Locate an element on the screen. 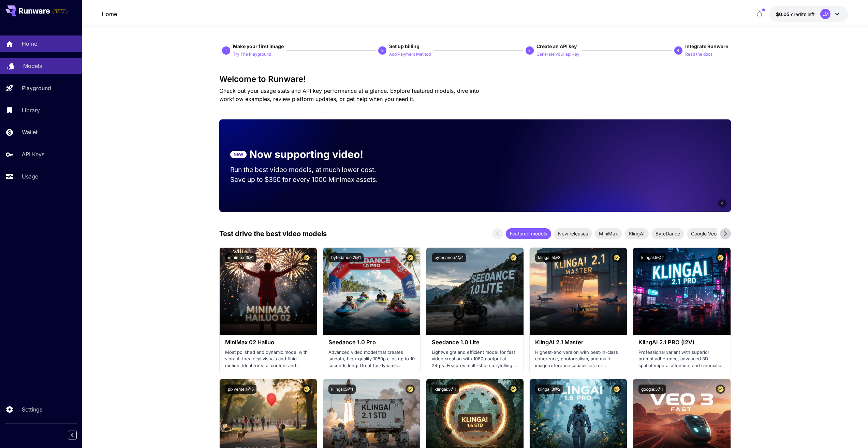 The width and height of the screenshot is (868, 448). span: Create an API key is located at coordinates (557, 46).